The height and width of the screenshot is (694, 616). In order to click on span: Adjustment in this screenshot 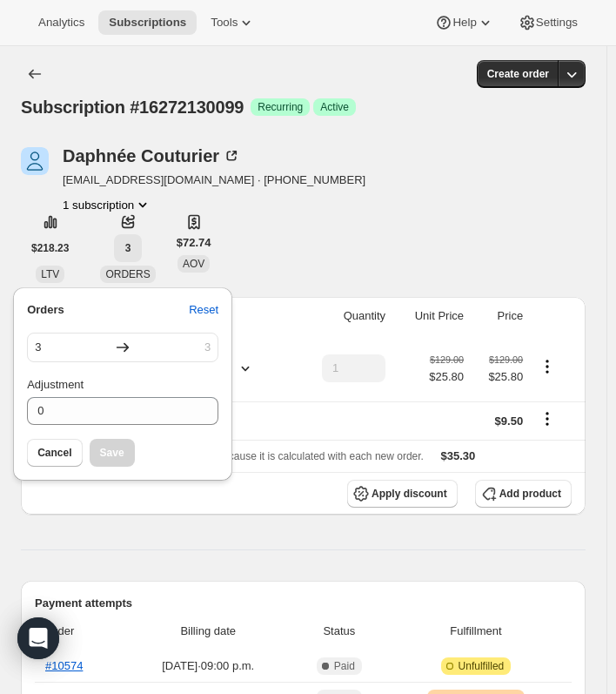, I will do `click(55, 384)`.